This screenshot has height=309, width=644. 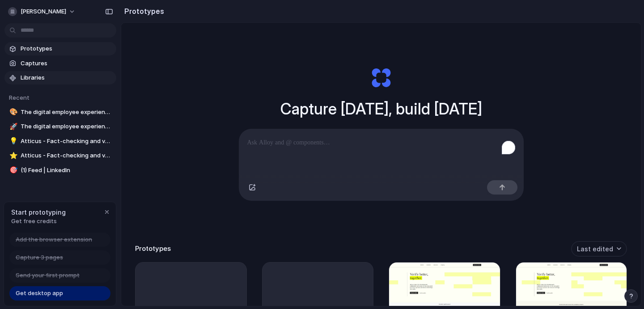 What do you see at coordinates (599, 248) in the screenshot?
I see `button: Last edited` at bounding box center [599, 248].